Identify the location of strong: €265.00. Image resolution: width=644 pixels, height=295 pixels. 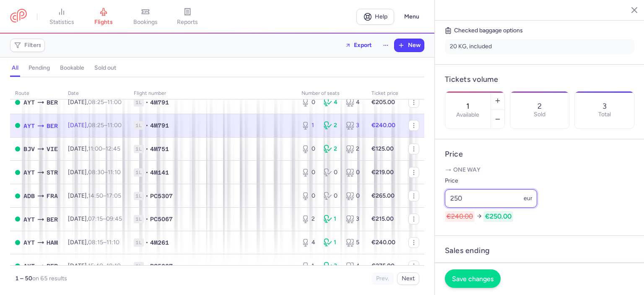
(383, 195).